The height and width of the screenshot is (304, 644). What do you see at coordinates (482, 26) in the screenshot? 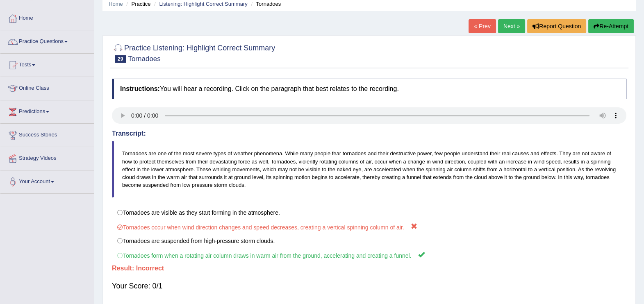
I see `a: « Prev` at bounding box center [482, 26].